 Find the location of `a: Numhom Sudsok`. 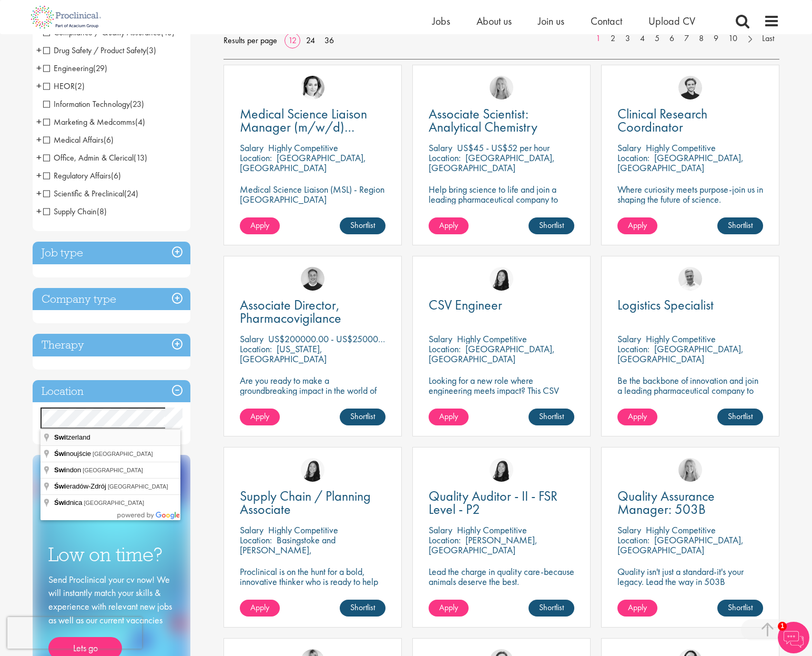

a: Numhom Sudsok is located at coordinates (312, 469).